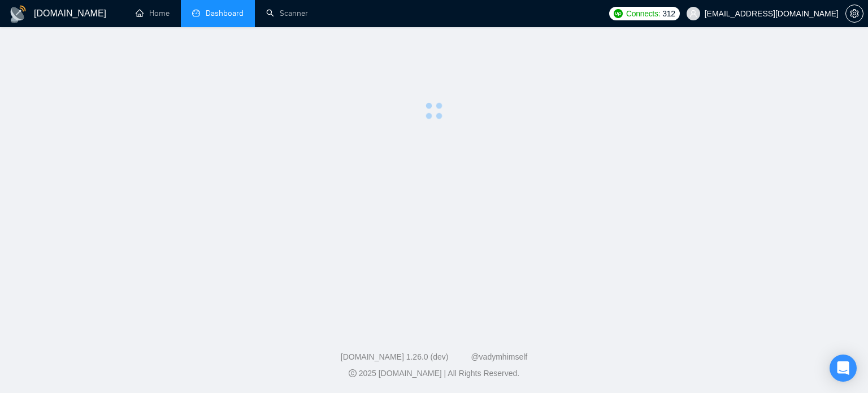 The image size is (868, 393). What do you see at coordinates (153, 13) in the screenshot?
I see `a: homeHome` at bounding box center [153, 13].